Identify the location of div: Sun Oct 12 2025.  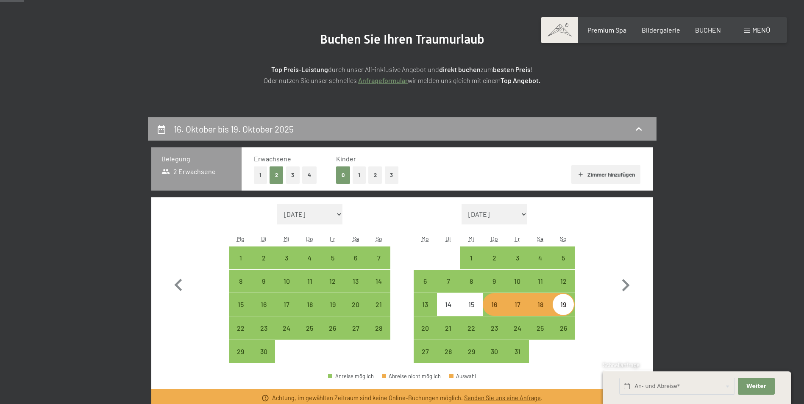
(563, 281).